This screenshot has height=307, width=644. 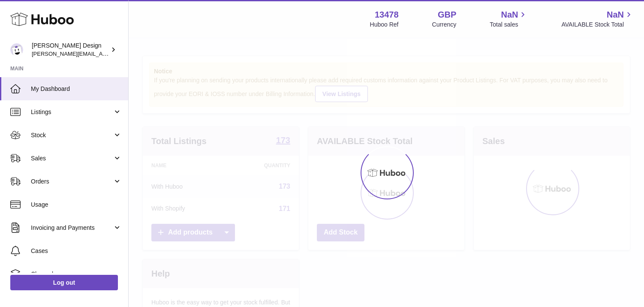 I want to click on img: madeleine.mcindoe@gmail.com, so click(x=16, y=50).